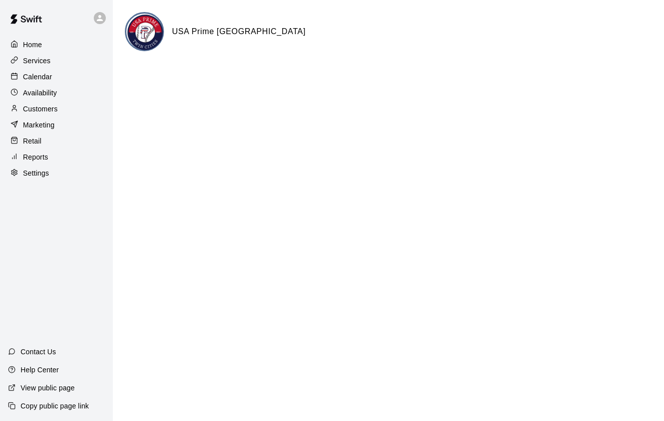 This screenshot has width=664, height=421. I want to click on div: Home, so click(56, 45).